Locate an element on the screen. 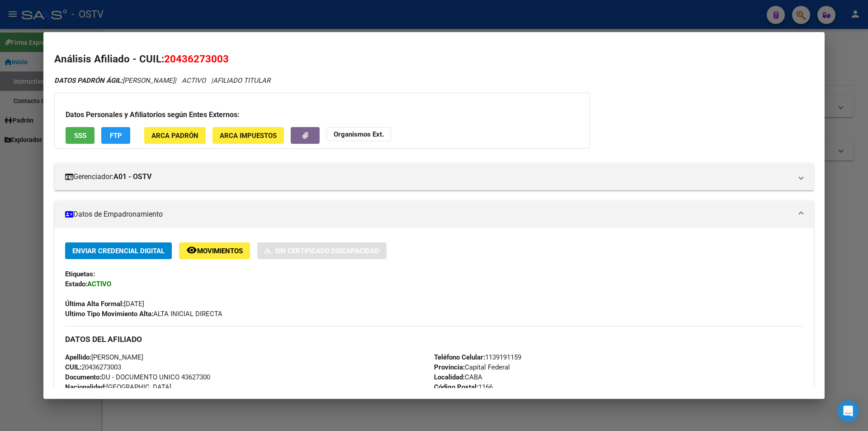 This screenshot has width=868, height=431. span: Capital Federal is located at coordinates (472, 367).